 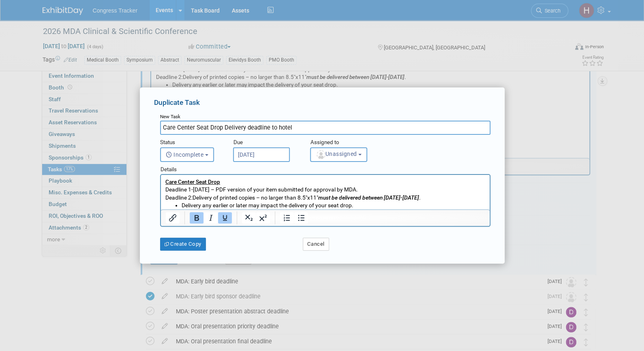 What do you see at coordinates (173, 218) in the screenshot?
I see `button: Insert/edit link` at bounding box center [173, 218].